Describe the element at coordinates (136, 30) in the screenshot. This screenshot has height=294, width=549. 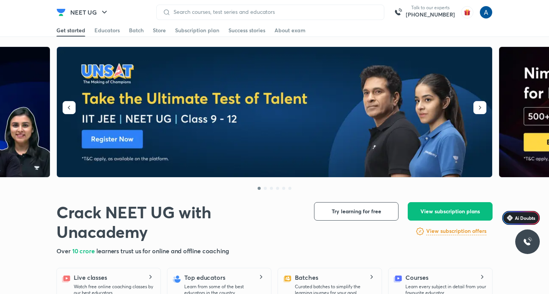
I see `a: Batch` at that location.